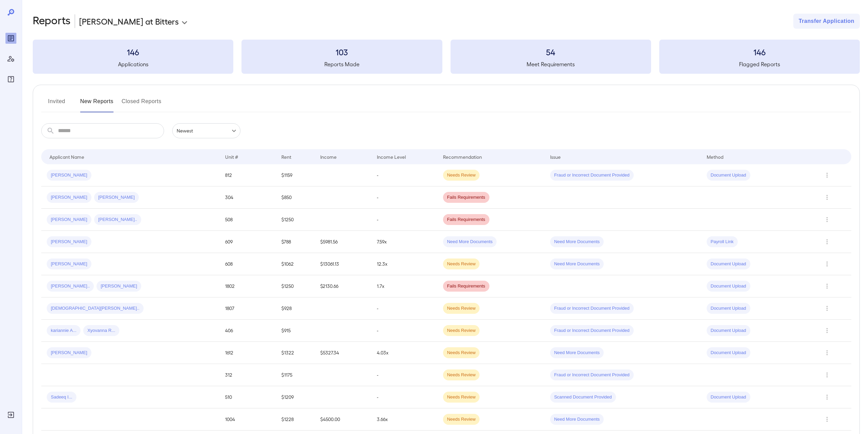 The width and height of the screenshot is (868, 434). I want to click on td: 812, so click(248, 175).